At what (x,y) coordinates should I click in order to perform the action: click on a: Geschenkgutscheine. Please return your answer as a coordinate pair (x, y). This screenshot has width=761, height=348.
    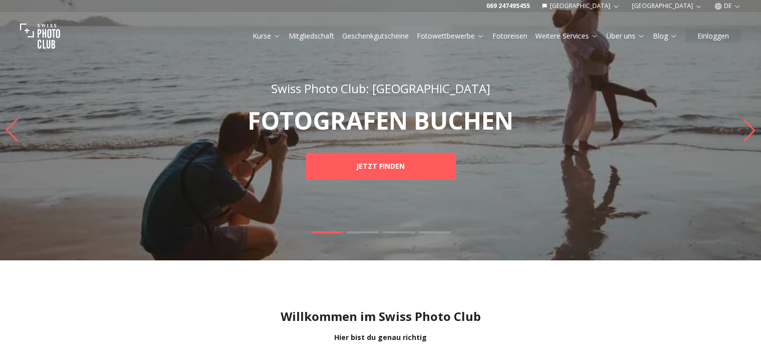
    Looking at the image, I should click on (375, 36).